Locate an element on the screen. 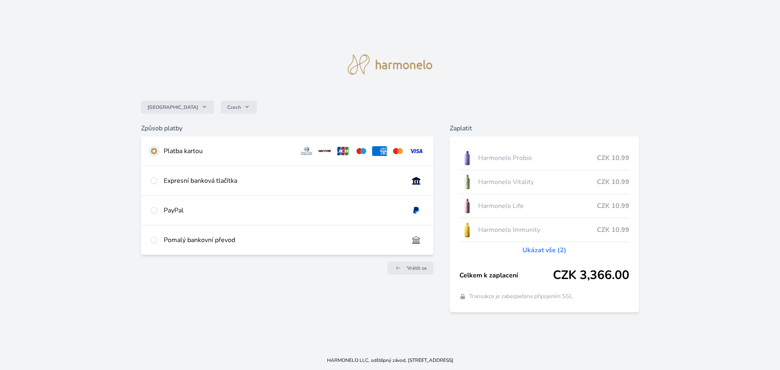  img: CLEAN_PROBIO_se_stinem_x-lo.jpg is located at coordinates (467, 158).